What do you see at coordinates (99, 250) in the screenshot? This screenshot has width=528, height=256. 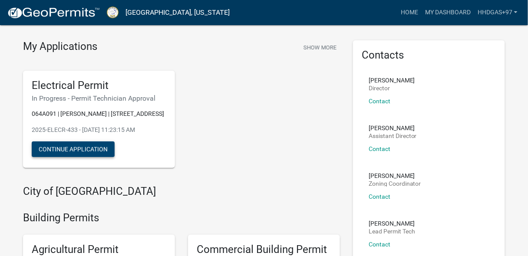 I see `h5: Agricultural Permit` at bounding box center [99, 250].